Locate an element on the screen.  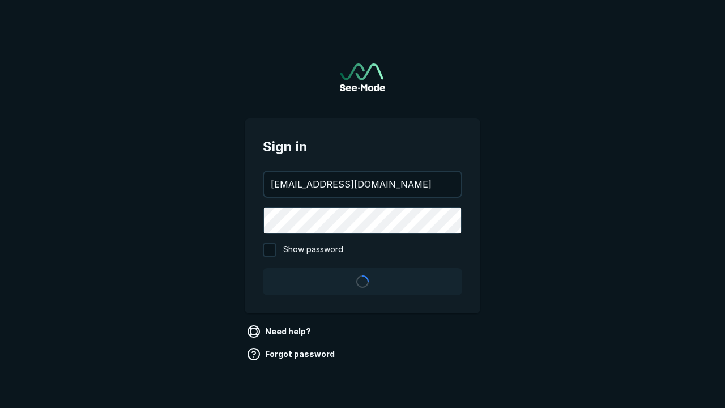
a: Forgot password is located at coordinates (292, 354).